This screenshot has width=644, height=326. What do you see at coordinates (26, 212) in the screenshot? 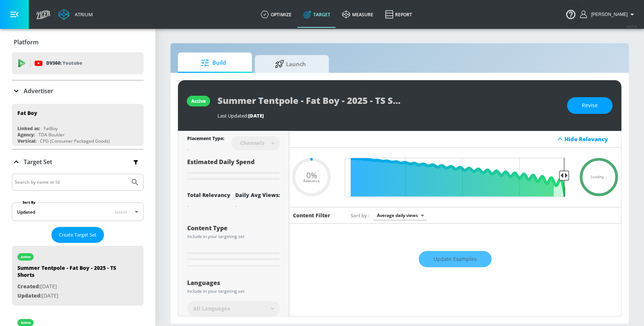
I see `div: Updated` at bounding box center [26, 212].